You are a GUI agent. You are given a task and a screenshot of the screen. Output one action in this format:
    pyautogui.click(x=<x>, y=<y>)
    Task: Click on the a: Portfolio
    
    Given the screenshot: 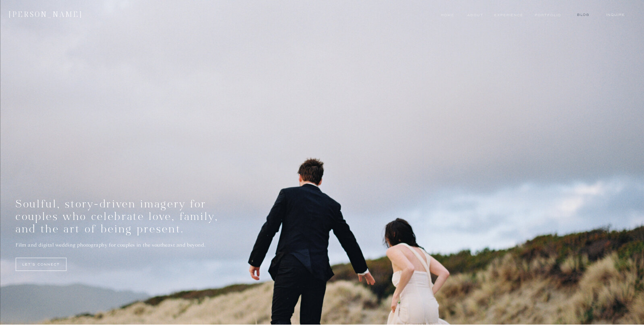 What is the action you would take?
    pyautogui.click(x=547, y=15)
    